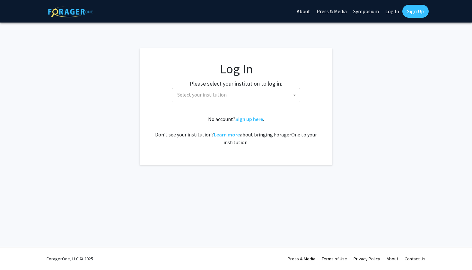  What do you see at coordinates (416, 11) in the screenshot?
I see `a: Sign Up` at bounding box center [416, 11].